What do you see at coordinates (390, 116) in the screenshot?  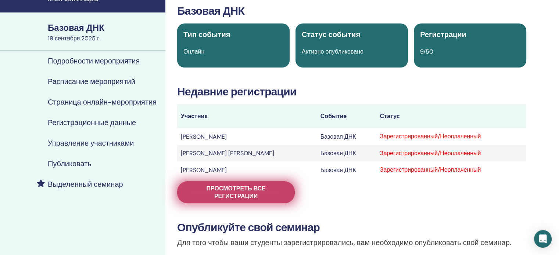 I see `font: Статус` at bounding box center [390, 116].